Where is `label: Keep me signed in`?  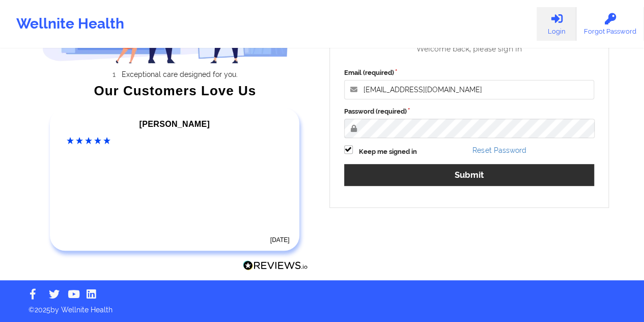 label: Keep me signed in is located at coordinates (388, 152).